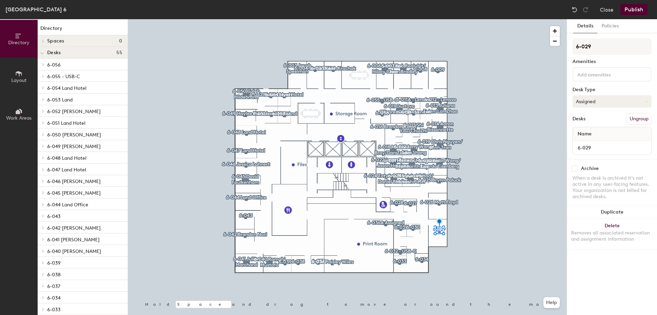  Describe the element at coordinates (579, 119) in the screenshot. I see `div: Desks` at that location.